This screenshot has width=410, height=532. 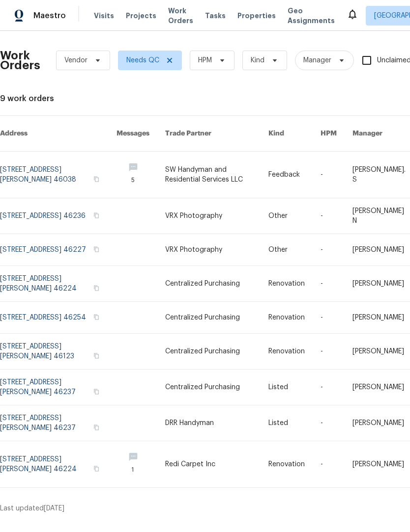 What do you see at coordinates (209, 133) in the screenshot?
I see `th: Trade Partner` at bounding box center [209, 133].